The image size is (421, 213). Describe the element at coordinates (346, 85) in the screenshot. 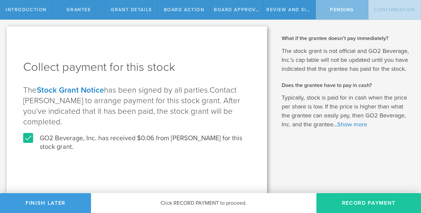

I see `h2: Does the grantee have to pay in cash?` at that location.